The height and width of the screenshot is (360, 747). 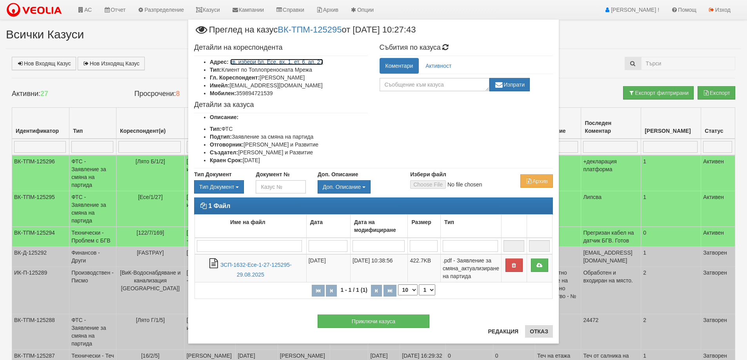 I want to click on button: Приключи казуса, so click(x=373, y=322).